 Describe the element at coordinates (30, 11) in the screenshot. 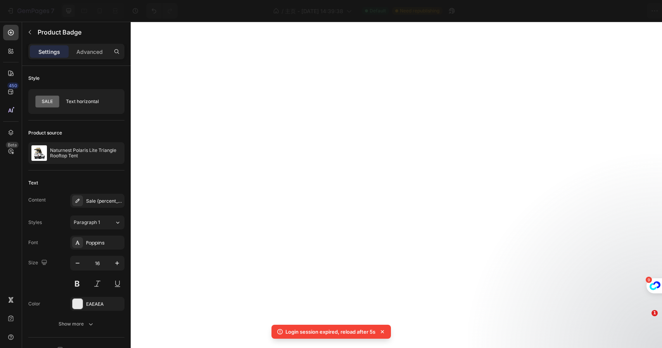

I see `button: 7` at that location.